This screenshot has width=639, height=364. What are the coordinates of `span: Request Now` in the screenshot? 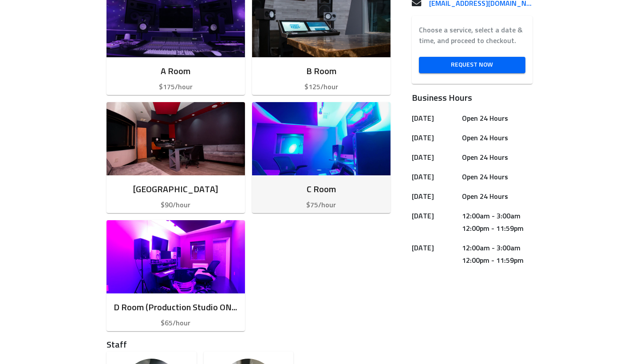 It's located at (472, 65).